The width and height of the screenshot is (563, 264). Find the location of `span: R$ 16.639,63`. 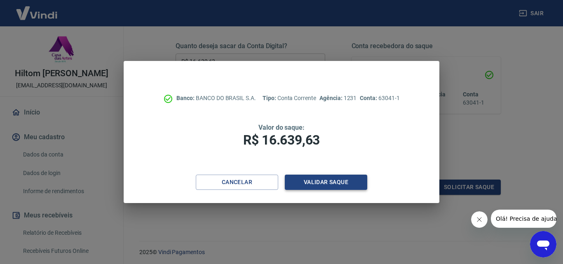

span: R$ 16.639,63 is located at coordinates (281, 140).